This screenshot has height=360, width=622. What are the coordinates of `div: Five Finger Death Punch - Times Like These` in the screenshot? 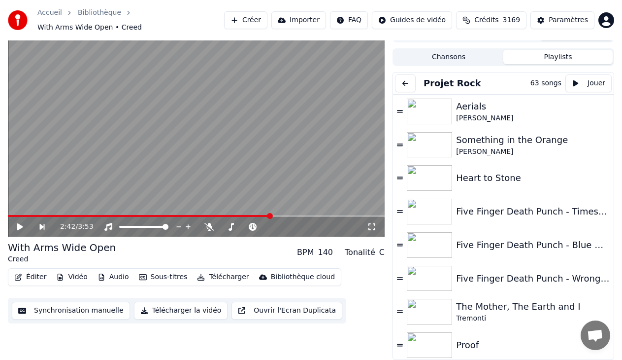 It's located at (533, 211).